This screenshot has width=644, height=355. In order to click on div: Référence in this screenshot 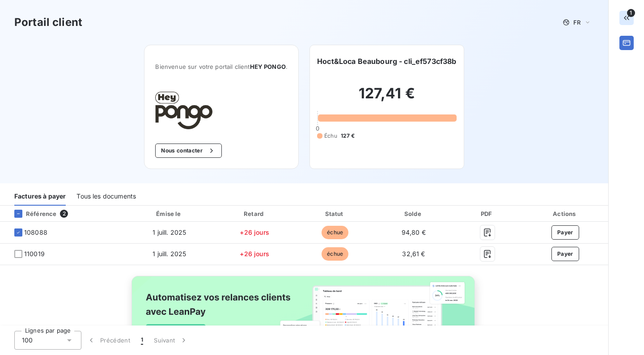, I will do `click(32, 214)`.